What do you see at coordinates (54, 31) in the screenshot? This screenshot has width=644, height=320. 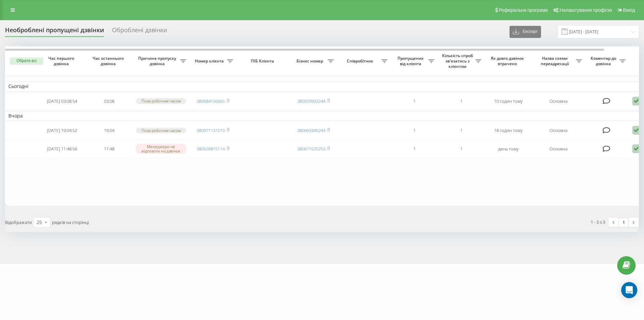 I see `div: Необроблені пропущені дзвінки` at bounding box center [54, 31].